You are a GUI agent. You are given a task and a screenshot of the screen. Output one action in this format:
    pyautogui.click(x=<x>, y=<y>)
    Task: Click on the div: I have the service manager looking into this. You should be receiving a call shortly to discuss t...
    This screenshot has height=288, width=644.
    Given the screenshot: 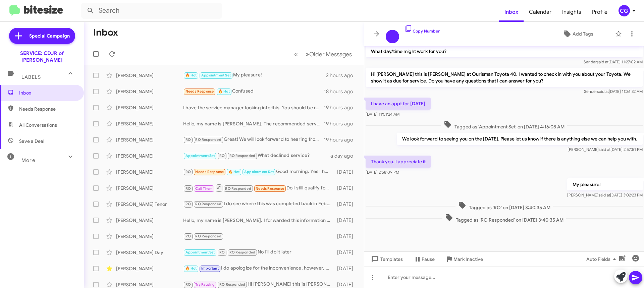 What is the action you would take?
    pyautogui.click(x=253, y=108)
    